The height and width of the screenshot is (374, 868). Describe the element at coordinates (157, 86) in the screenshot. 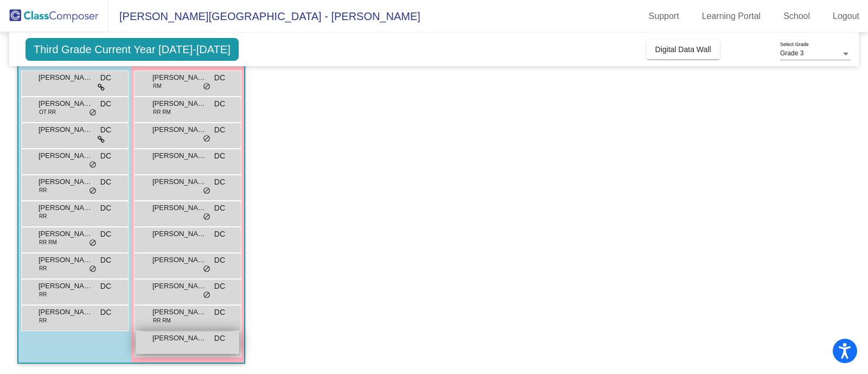

I see `span: RM` at that location.